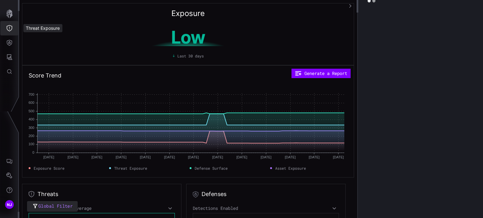 The height and width of the screenshot is (218, 483). Describe the element at coordinates (188, 14) in the screenshot. I see `h2: Exposure` at that location.